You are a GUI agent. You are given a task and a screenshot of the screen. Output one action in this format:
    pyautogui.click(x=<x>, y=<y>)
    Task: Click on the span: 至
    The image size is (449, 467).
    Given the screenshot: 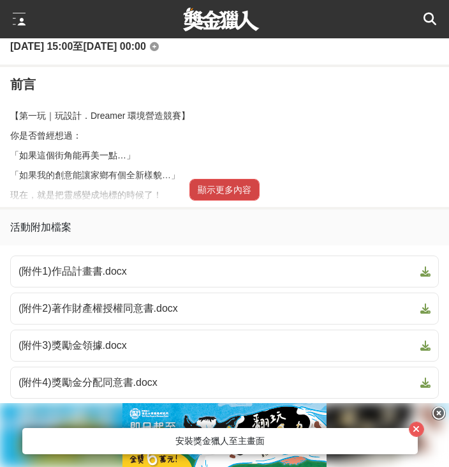 What is the action you would take?
    pyautogui.click(x=78, y=46)
    